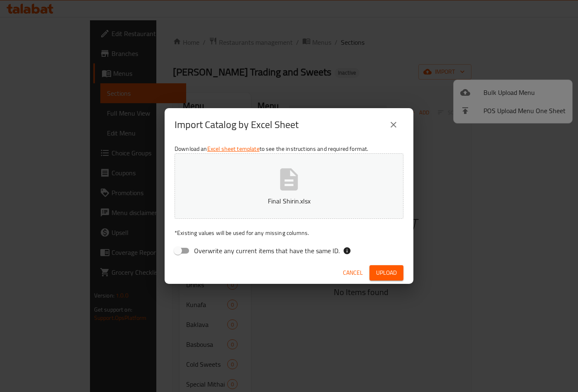  What do you see at coordinates (387, 273) in the screenshot?
I see `span: Upload` at bounding box center [387, 273].